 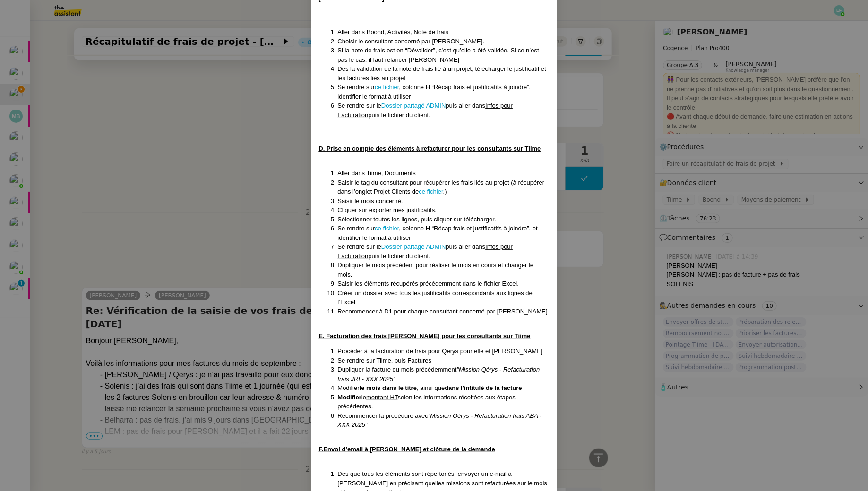 What do you see at coordinates (429, 283) in the screenshot?
I see `span: Saisir les éléments récupérés précédemment dans le fichier Excel.` at bounding box center [429, 283].